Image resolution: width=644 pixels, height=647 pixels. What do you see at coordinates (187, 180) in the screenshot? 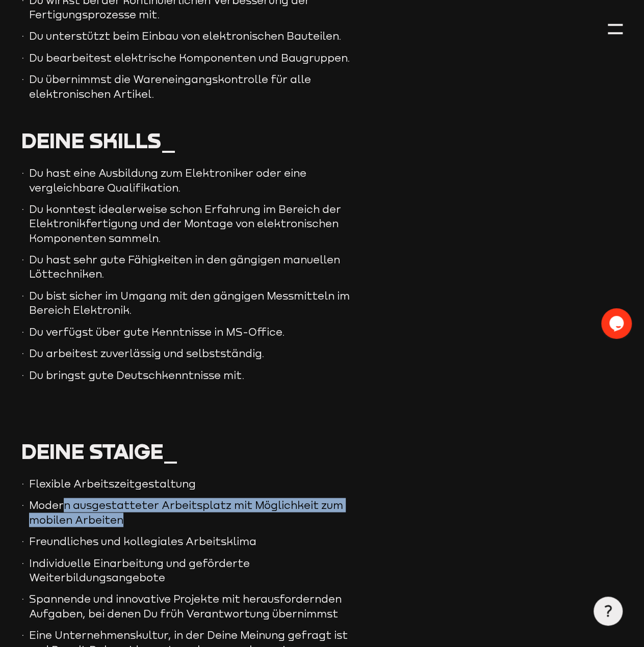
I see `li: Du hast eine Ausbildung zum Elektroniker oder eine vergleichbare Qualifikation.` at bounding box center [187, 180].